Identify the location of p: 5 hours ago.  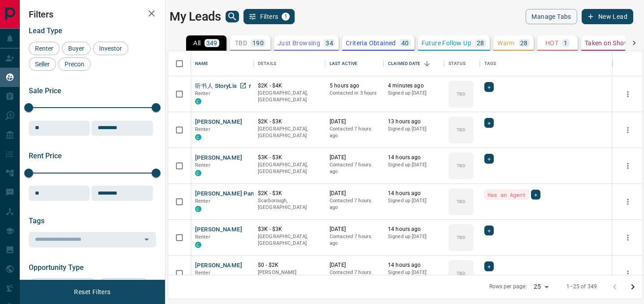
(354, 86).